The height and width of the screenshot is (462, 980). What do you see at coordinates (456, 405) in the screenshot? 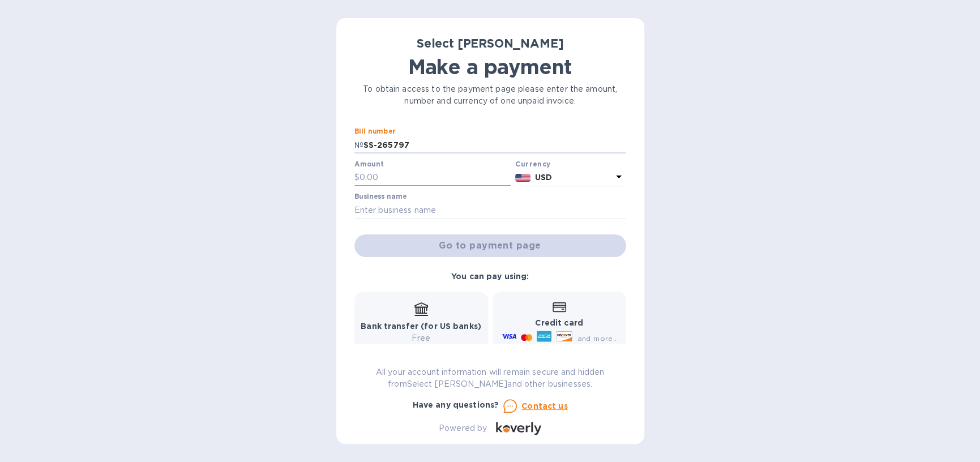
I see `b: Have any questions?` at bounding box center [456, 405].